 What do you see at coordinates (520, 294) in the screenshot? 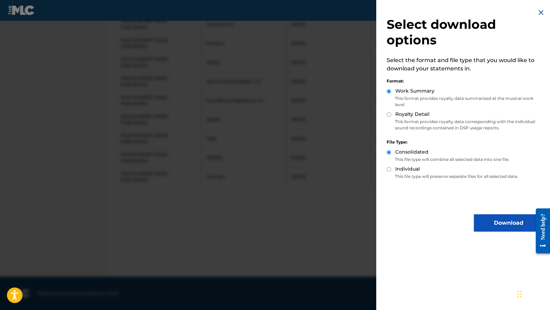
I see `div: Drag` at bounding box center [520, 294].